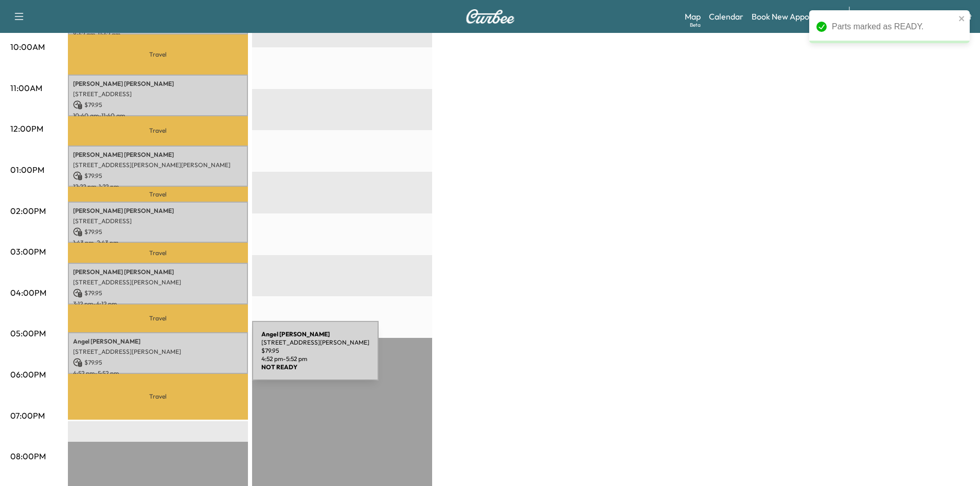 This screenshot has width=980, height=486. What do you see at coordinates (27, 252) in the screenshot?
I see `p: 03:00PM` at bounding box center [27, 252].